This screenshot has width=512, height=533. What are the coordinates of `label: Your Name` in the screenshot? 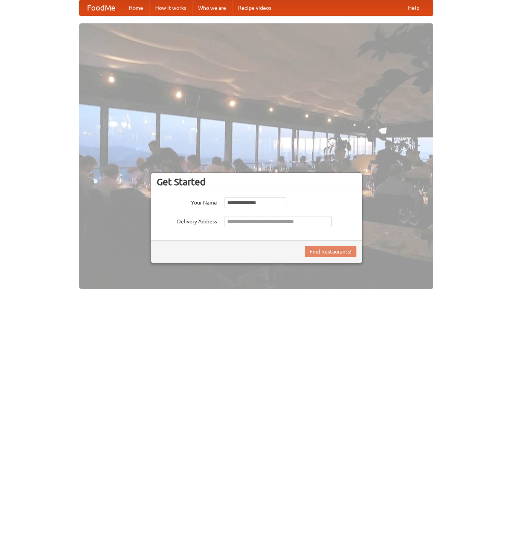 It's located at (187, 202).